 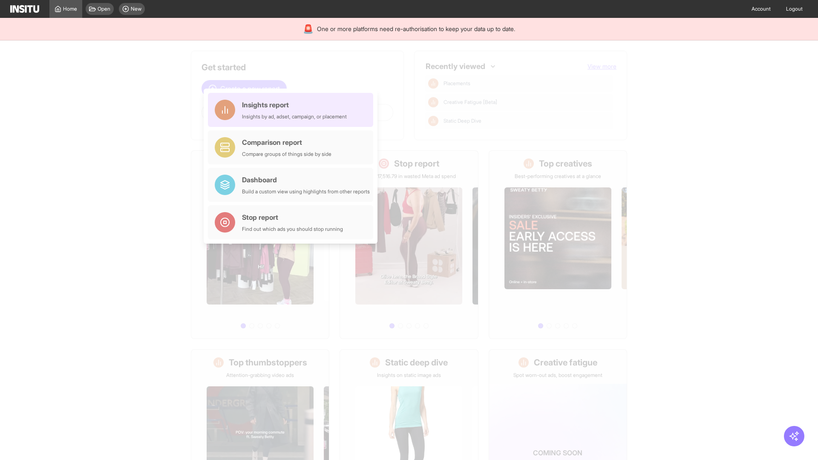 I want to click on div: Build a custom view using highlights from other reports, so click(x=306, y=192).